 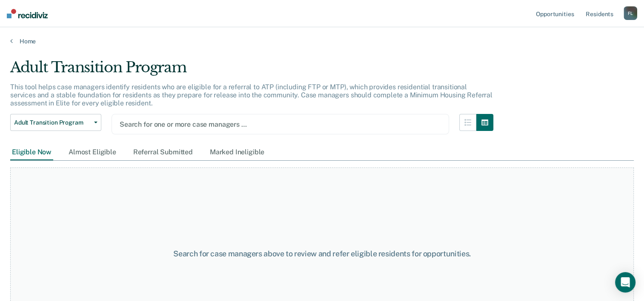 What do you see at coordinates (27, 14) in the screenshot?
I see `img: Recidiviz` at bounding box center [27, 14].